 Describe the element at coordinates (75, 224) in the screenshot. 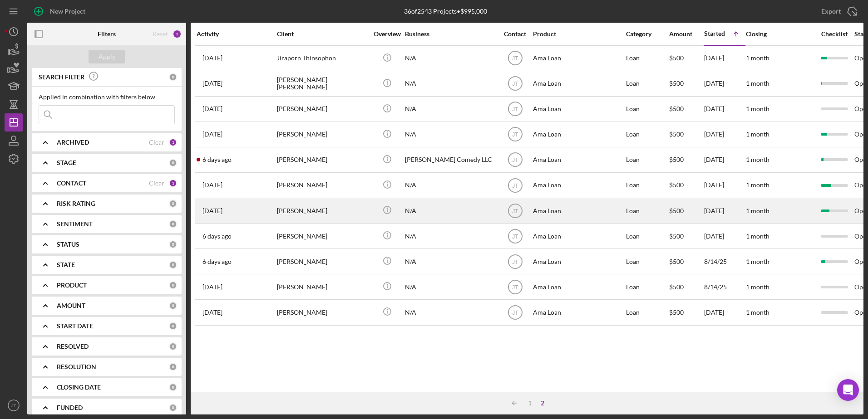

I see `b: SENTIMENT` at that location.